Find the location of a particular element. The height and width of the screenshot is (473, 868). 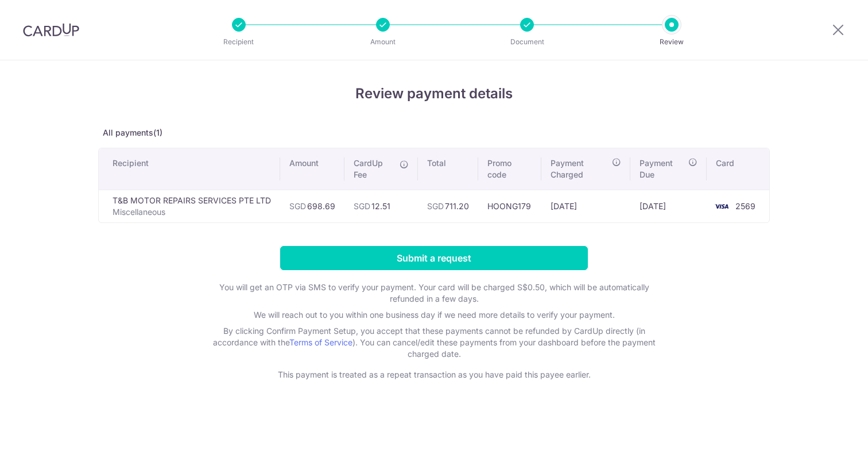

h4: Review payment details is located at coordinates (434, 93).